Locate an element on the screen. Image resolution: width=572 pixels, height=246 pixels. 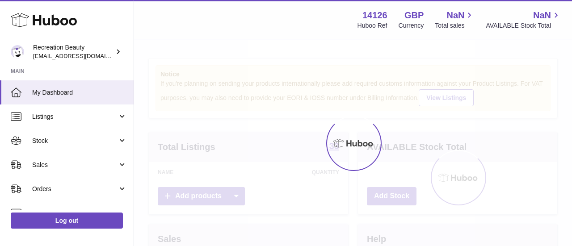
span: My Dashboard is located at coordinates (80, 93).